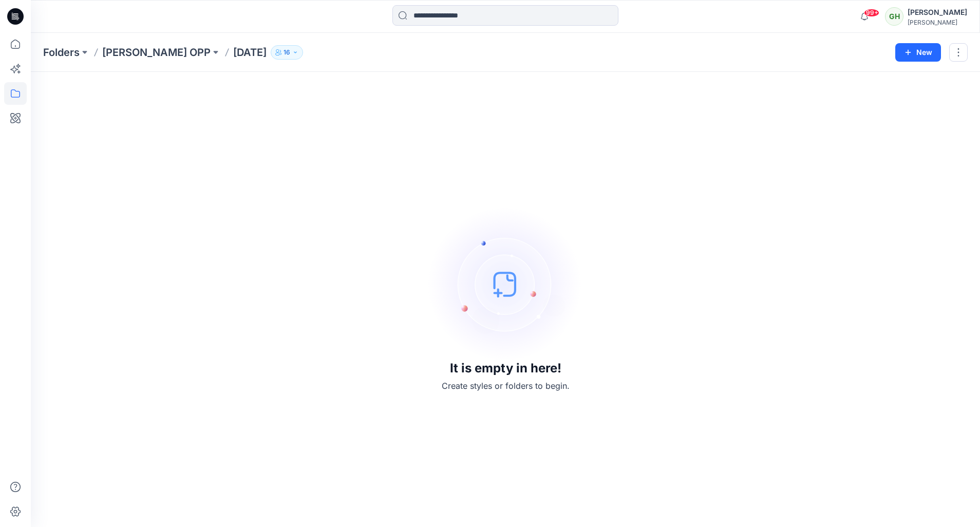 The image size is (980, 527). I want to click on img: empty-state-image.svg, so click(505, 284).